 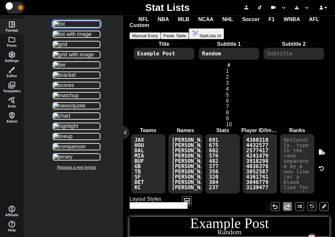 I want to click on img: chart, so click(x=62, y=116).